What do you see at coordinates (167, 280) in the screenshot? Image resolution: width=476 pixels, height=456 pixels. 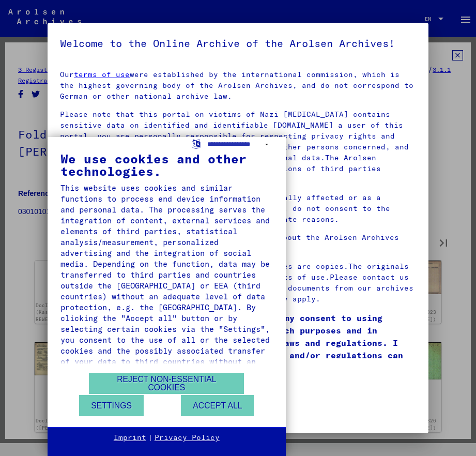 I see `div: This website uses cookies and similar functions to process end device information and personal da...` at bounding box center [167, 280].